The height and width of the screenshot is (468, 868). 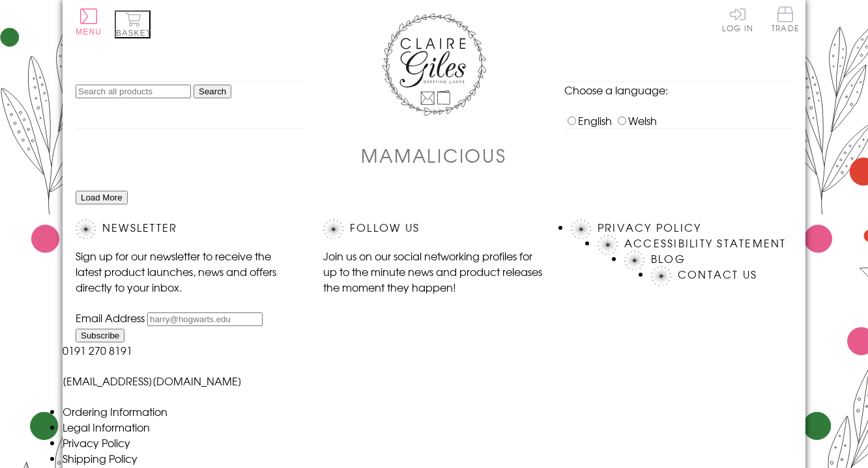 I want to click on p: Sign up for our newsletter to receive the latest product launches, news and offers directly to yo..., so click(x=187, y=271).